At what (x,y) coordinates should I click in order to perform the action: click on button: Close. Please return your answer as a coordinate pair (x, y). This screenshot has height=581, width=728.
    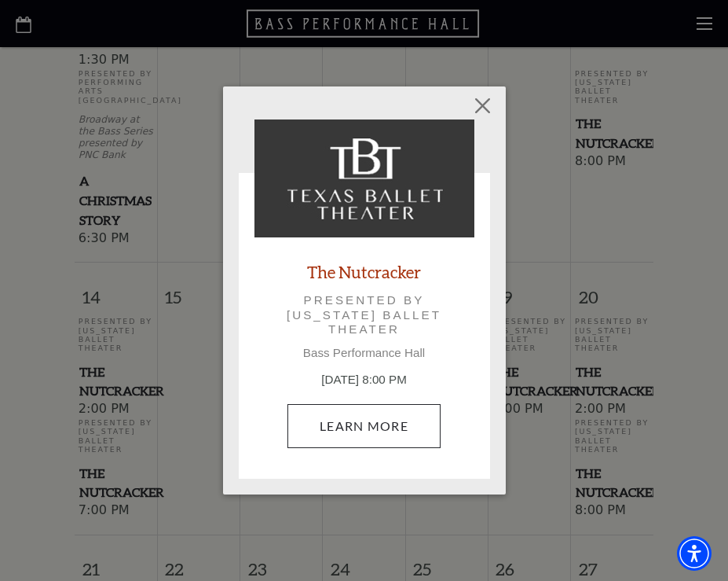
    Looking at the image, I should click on (483, 106).